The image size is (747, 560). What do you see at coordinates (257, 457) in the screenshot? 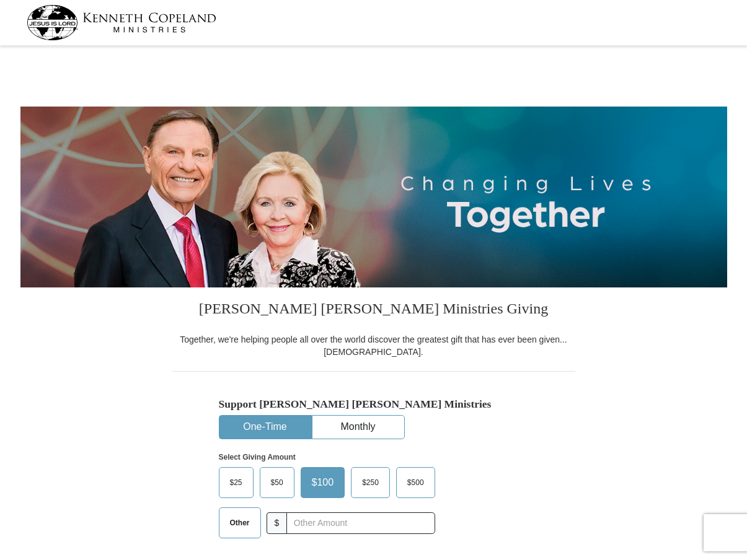
I see `strong: Select Giving Amount` at bounding box center [257, 457].